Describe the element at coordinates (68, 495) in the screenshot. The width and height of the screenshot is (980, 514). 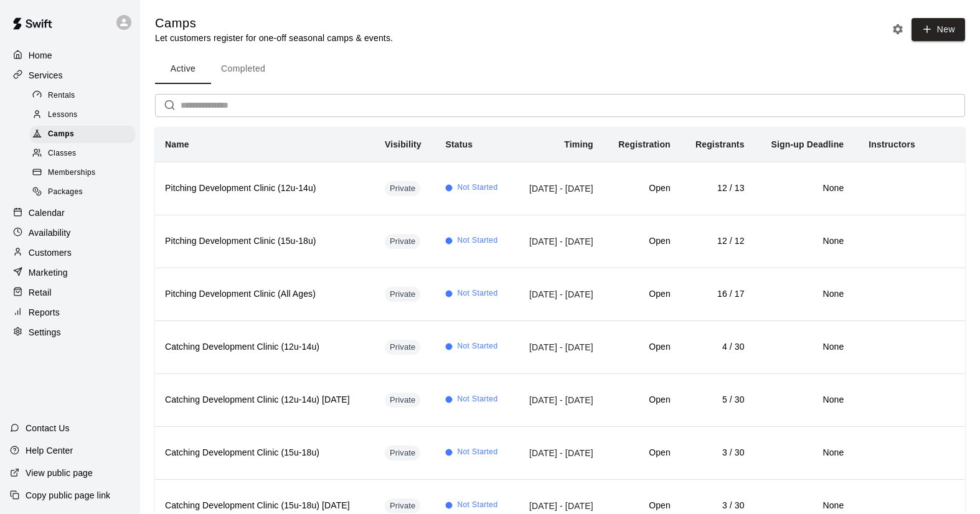
I see `p: Copy public page link` at that location.